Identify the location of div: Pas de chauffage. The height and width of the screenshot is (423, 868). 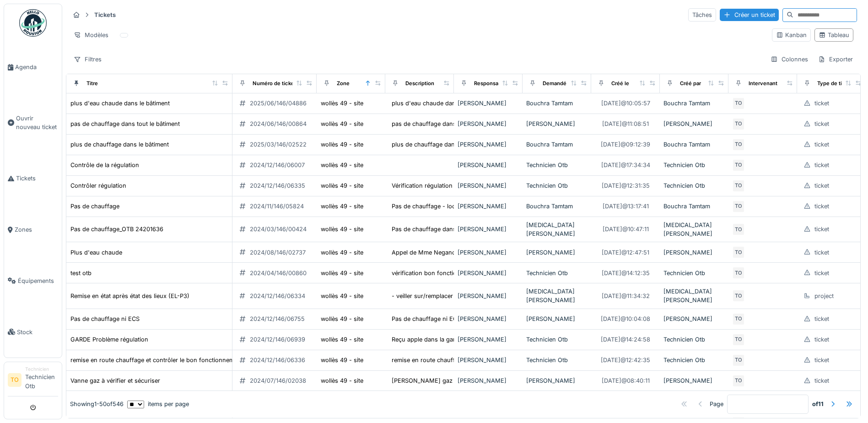
(94, 206).